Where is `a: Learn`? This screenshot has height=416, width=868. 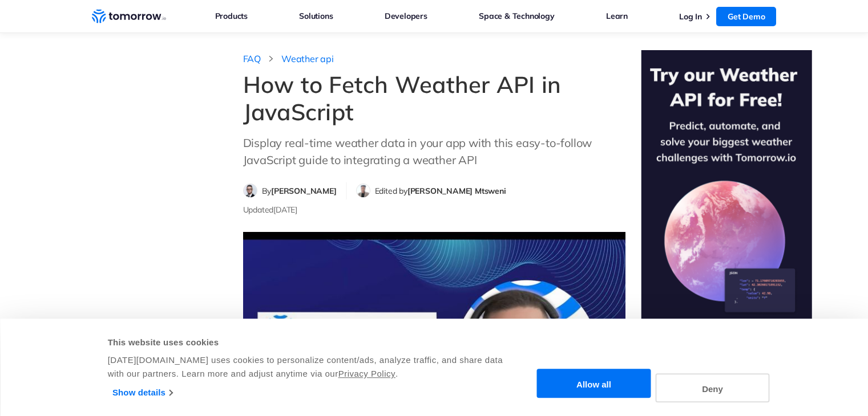
a: Learn is located at coordinates (617, 16).